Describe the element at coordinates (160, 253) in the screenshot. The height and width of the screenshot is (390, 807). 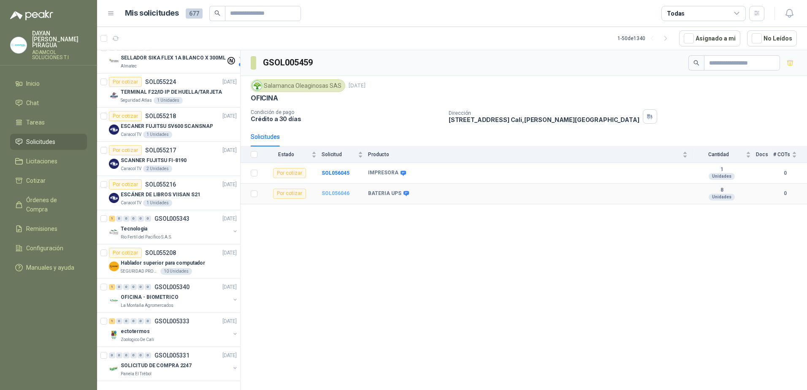
I see `p: SOL055208` at that location.